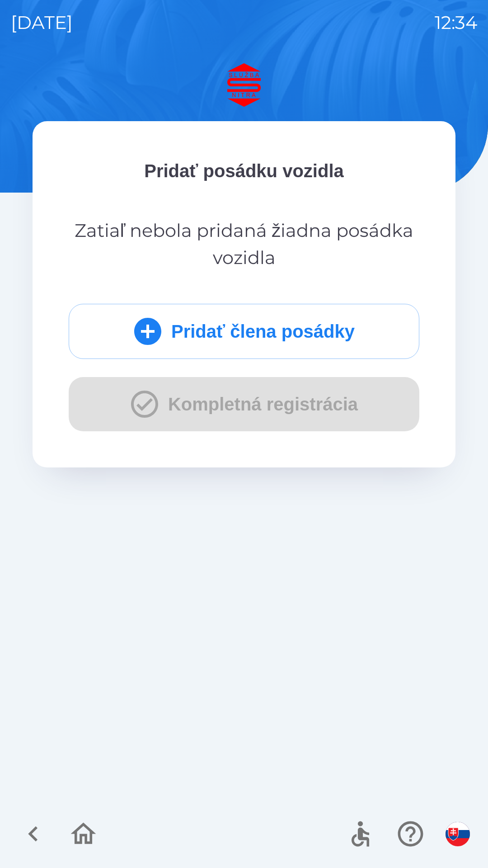 This screenshot has width=488, height=868. I want to click on p: Zatiaľ nebola pridaná žiadna posádka vozidla, so click(244, 244).